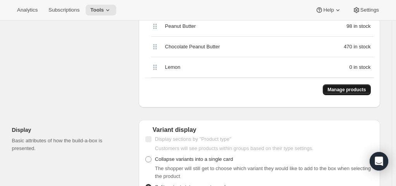 The height and width of the screenshot is (186, 396). I want to click on span: Customers will see products within groups based on their type settings., so click(234, 148).